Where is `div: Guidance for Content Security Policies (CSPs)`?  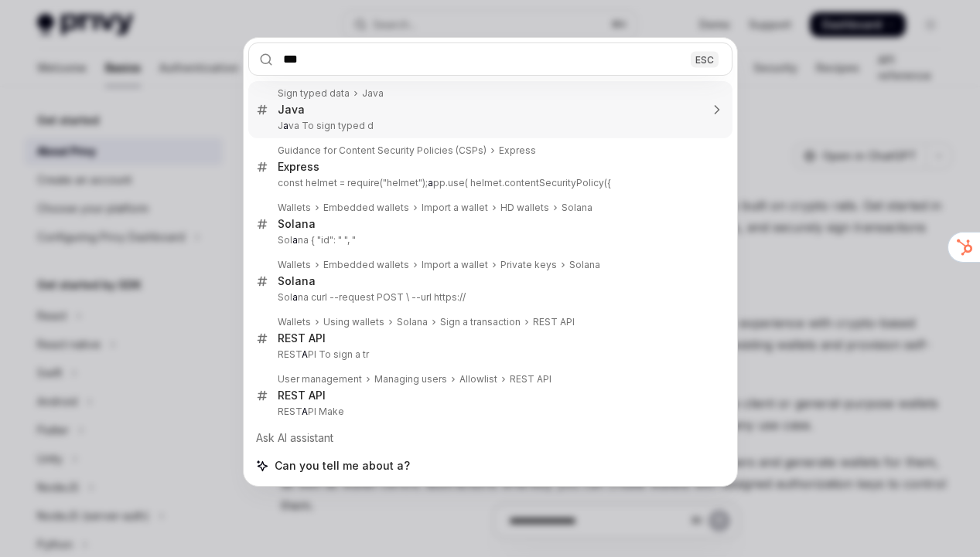
div: Guidance for Content Security Policies (CSPs) is located at coordinates (382, 150).